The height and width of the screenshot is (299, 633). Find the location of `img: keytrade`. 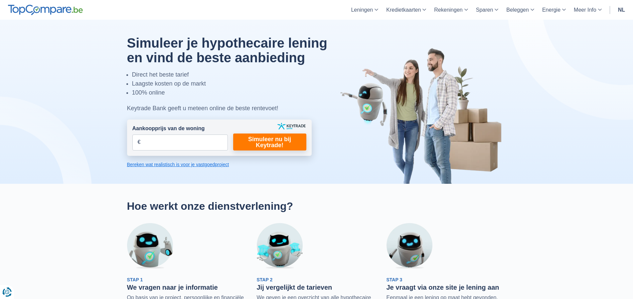

img: keytrade is located at coordinates (291, 126).